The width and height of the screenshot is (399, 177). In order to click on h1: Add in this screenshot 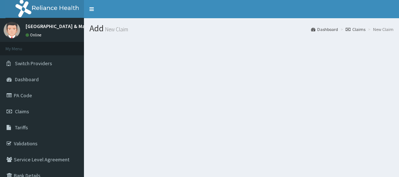, I will do `click(241, 28)`.